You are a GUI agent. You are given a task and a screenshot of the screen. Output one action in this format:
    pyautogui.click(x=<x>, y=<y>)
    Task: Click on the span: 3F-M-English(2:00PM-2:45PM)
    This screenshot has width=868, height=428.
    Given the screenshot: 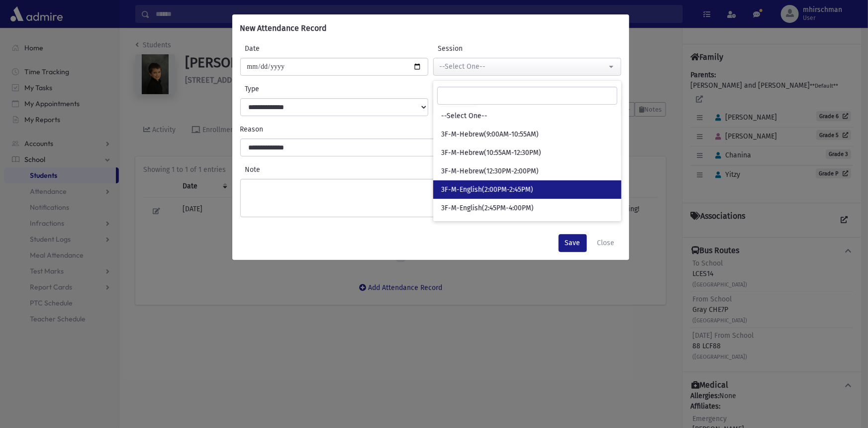 What is the action you would take?
    pyautogui.click(x=487, y=190)
    